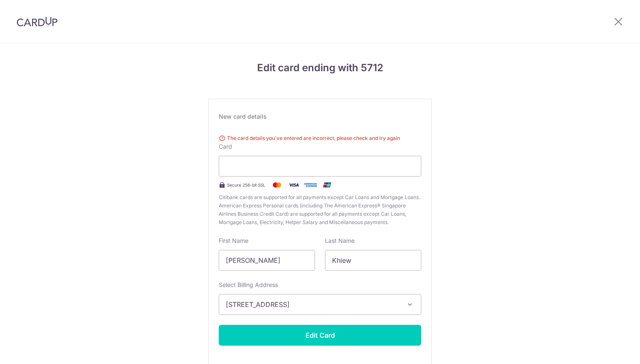 Image resolution: width=640 pixels, height=364 pixels. Describe the element at coordinates (267, 260) in the screenshot. I see `input: Cardholder First Name` at that location.